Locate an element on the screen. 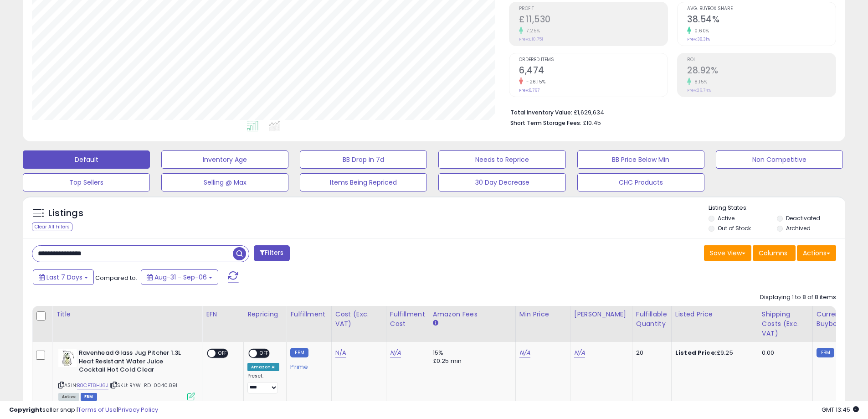 The height and width of the screenshot is (419, 868). span: Profit is located at coordinates (593, 9).